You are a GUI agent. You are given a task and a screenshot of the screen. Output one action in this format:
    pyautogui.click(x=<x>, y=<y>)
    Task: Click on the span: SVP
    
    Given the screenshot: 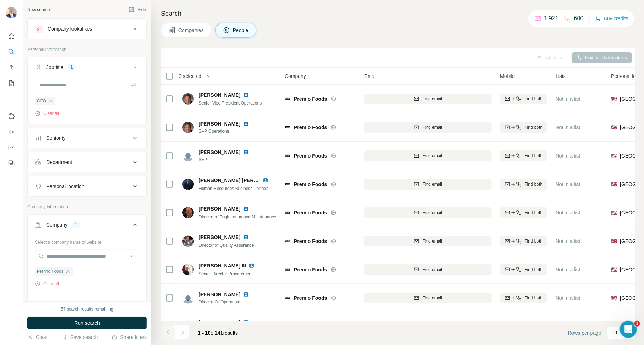 What is the action you would take?
    pyautogui.click(x=228, y=160)
    